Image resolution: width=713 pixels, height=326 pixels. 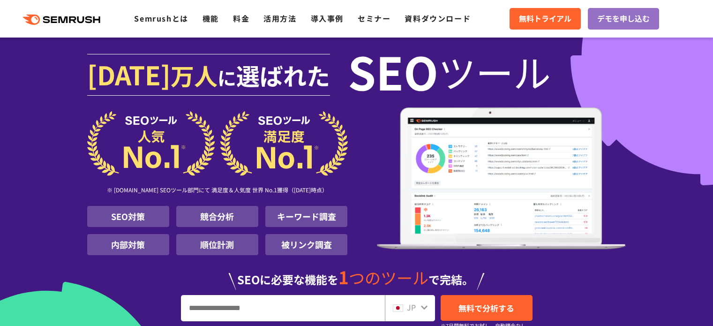 What do you see at coordinates (545, 19) in the screenshot?
I see `a: 無料トライアル` at bounding box center [545, 19].